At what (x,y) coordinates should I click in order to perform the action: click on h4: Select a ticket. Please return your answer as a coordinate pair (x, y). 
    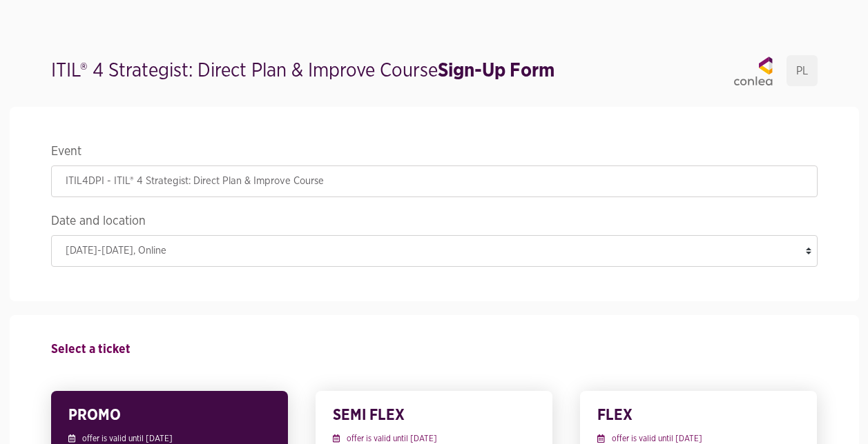
    Looking at the image, I should click on (434, 349).